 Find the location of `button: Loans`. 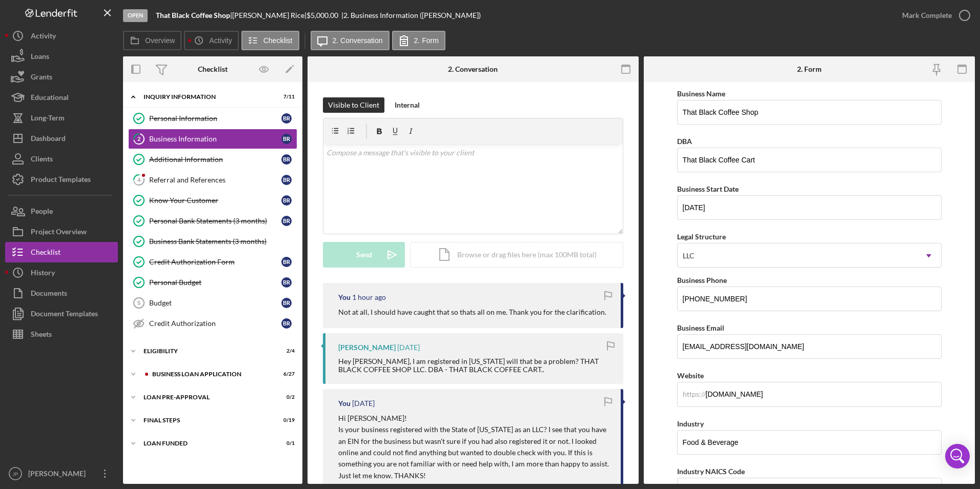

button: Loans is located at coordinates (62, 56).